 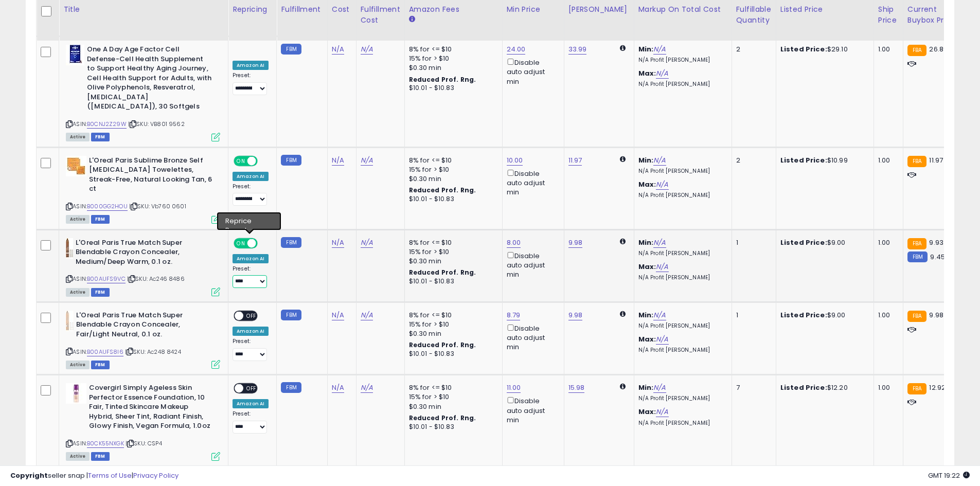 What do you see at coordinates (938, 257) in the screenshot?
I see `span: 9.45` at bounding box center [938, 257].